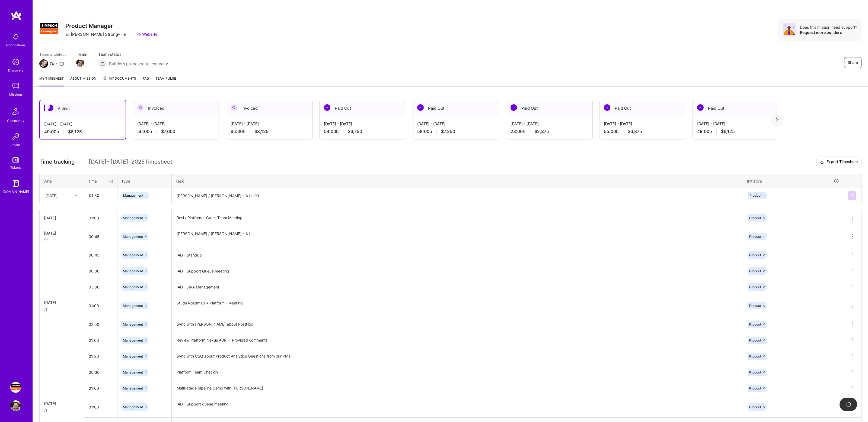 The image size is (868, 422). What do you see at coordinates (789, 30) in the screenshot?
I see `img: Avatar` at bounding box center [789, 30].